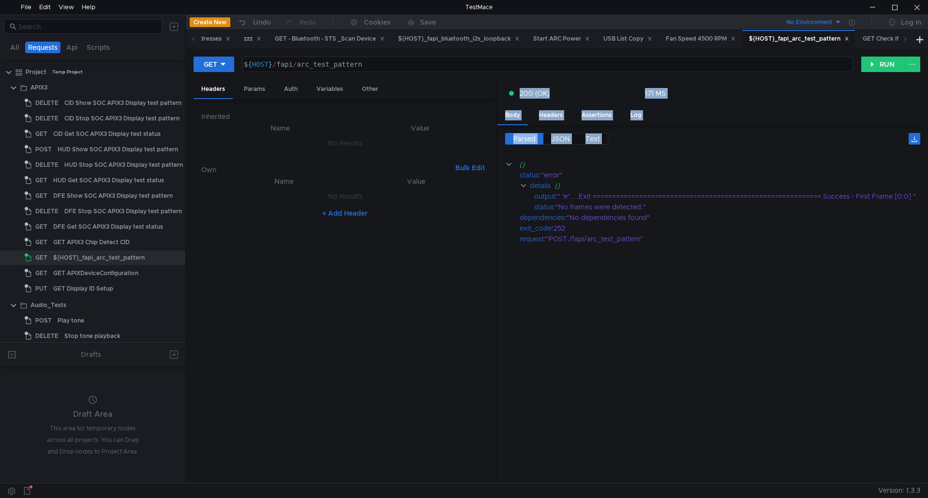 The height and width of the screenshot is (498, 928). What do you see at coordinates (700, 39) in the screenshot?
I see `div: Fan Speed 4500 RPM` at bounding box center [700, 39].